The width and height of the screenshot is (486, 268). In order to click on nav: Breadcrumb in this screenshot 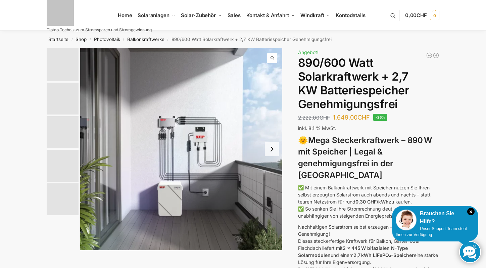, I will do `click(243, 39)`.